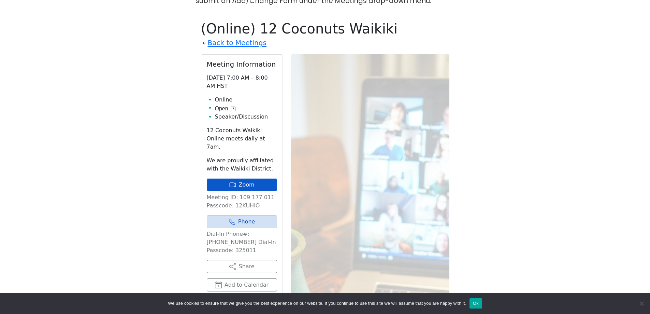 The image size is (650, 314). What do you see at coordinates (242, 165) in the screenshot?
I see `p: We are proudly affiliated with the Waikiki District.` at bounding box center [242, 165].